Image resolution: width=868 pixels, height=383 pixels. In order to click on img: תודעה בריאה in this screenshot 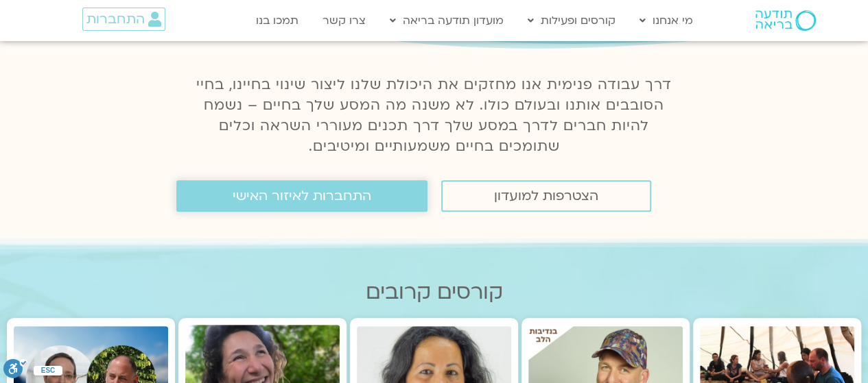, I will do `click(786, 20)`.